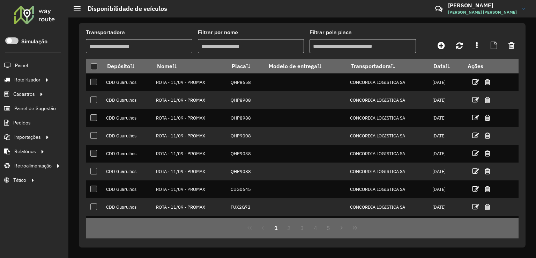  Describe the element at coordinates (246, 225) in the screenshot. I see `td: FCU9E42` at that location.